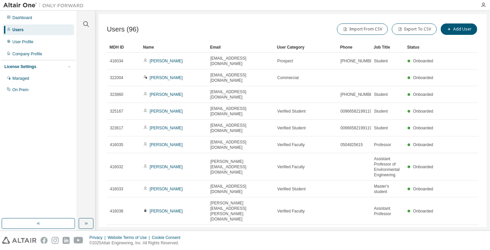 This screenshot has width=490, height=250. Describe the element at coordinates (388, 47) in the screenshot. I see `div: Job Title` at that location.